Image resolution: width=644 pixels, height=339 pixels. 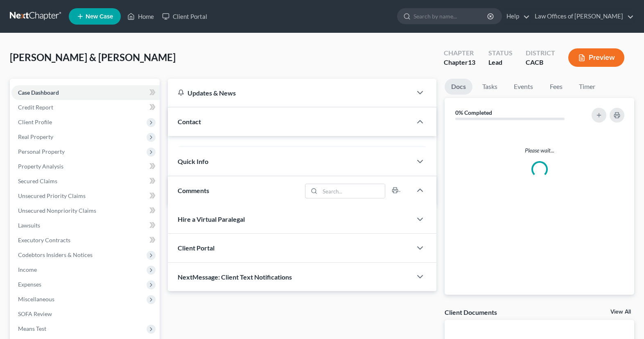 What do you see at coordinates (38, 181) in the screenshot?
I see `span: Secured Claims` at bounding box center [38, 181].